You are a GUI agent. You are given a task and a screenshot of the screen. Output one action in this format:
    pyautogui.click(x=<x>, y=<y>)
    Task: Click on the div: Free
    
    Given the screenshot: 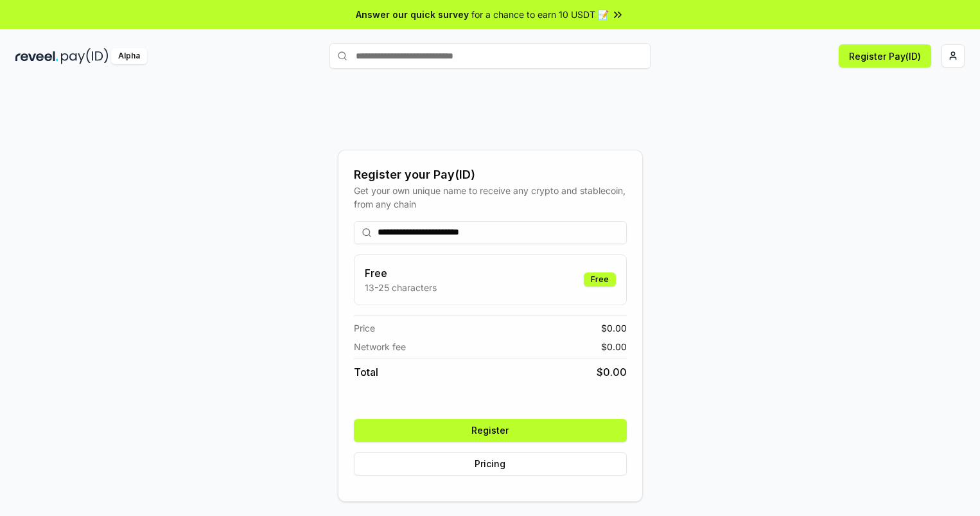 What is the action you would take?
    pyautogui.click(x=600, y=279)
    